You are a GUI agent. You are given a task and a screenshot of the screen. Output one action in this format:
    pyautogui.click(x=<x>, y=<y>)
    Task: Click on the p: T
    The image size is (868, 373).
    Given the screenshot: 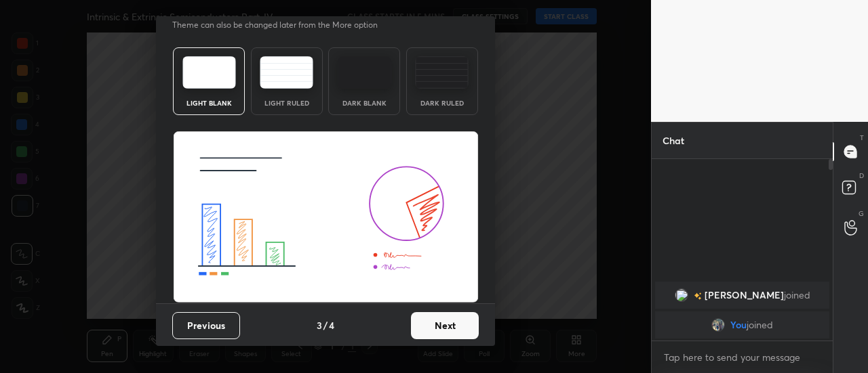 What is the action you would take?
    pyautogui.click(x=861, y=137)
    